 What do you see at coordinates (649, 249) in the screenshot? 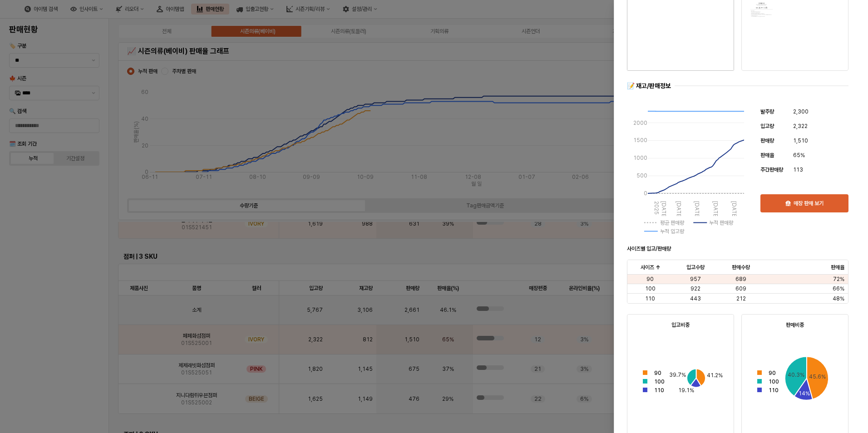
I see `strong: 사이즈별 입고/판매량` at bounding box center [649, 249].